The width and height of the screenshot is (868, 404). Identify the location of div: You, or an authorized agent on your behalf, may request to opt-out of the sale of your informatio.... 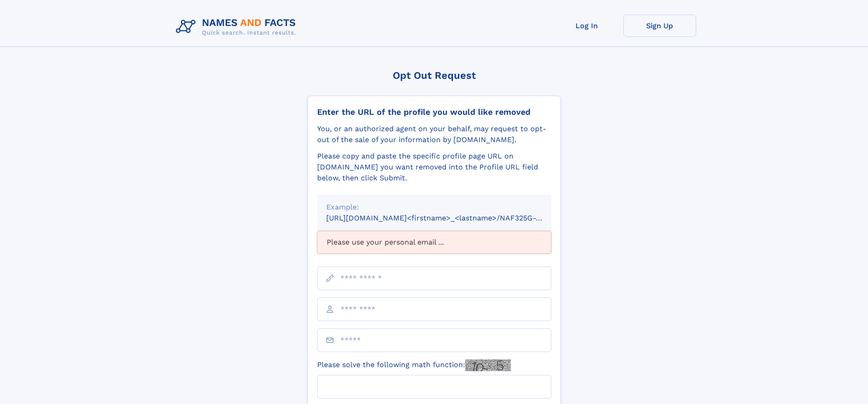
(434, 135).